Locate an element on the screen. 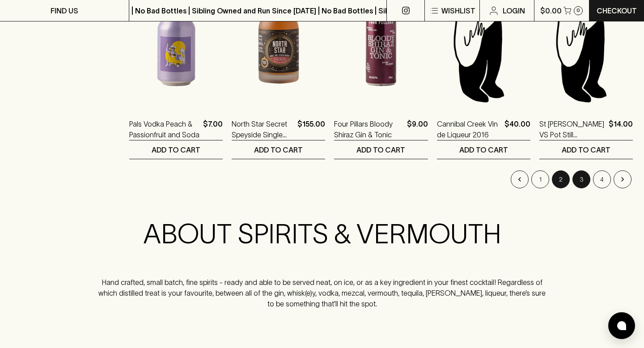  p: $0.00 is located at coordinates (551, 11).